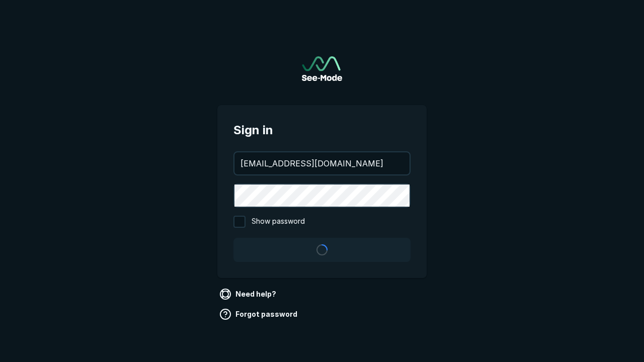  I want to click on input: your@email.com, so click(322, 163).